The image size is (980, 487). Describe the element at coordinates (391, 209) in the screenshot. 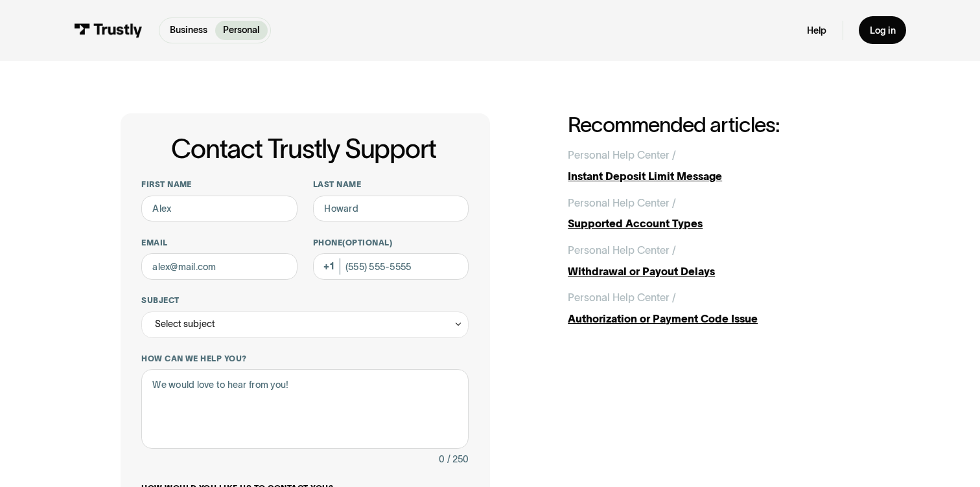

I see `input: Howard` at that location.